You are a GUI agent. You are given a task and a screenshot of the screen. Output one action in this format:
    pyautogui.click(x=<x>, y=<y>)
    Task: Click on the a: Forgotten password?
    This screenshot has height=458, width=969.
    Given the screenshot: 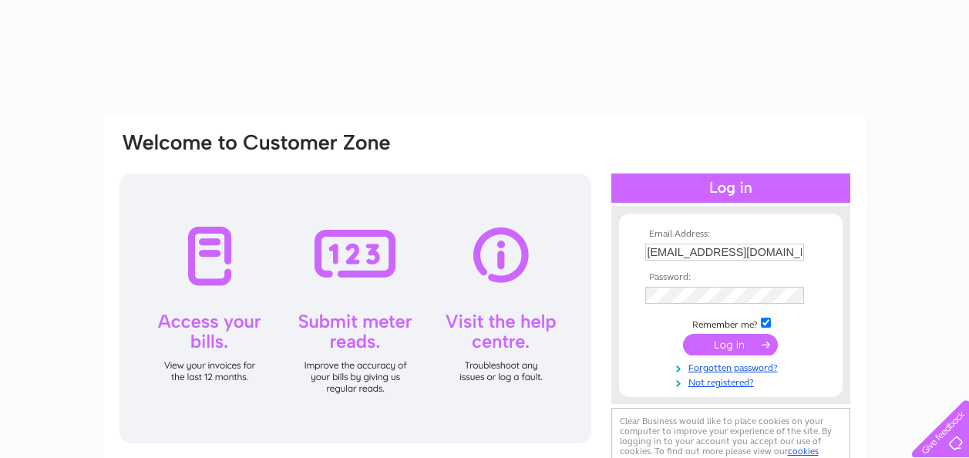 What is the action you would take?
    pyautogui.click(x=732, y=366)
    